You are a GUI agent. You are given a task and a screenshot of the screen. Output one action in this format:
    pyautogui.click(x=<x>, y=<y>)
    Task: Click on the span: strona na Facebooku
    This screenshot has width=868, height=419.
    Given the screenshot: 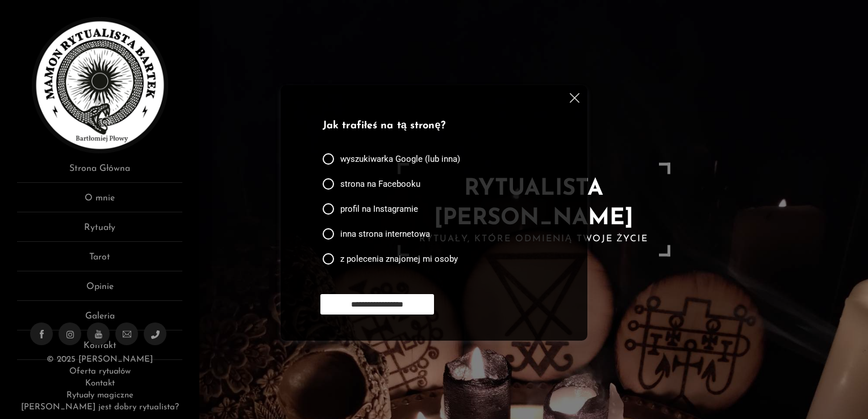 What is the action you would take?
    pyautogui.click(x=380, y=184)
    